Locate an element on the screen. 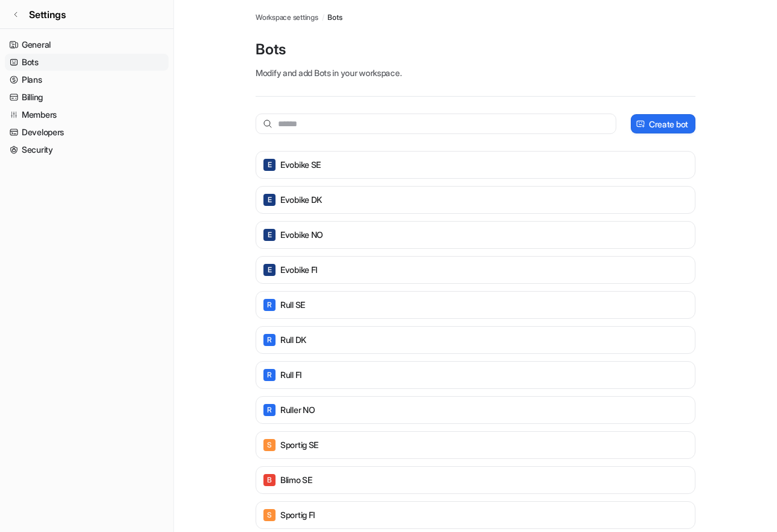 The width and height of the screenshot is (777, 532). p: Rull FI is located at coordinates (291, 375).